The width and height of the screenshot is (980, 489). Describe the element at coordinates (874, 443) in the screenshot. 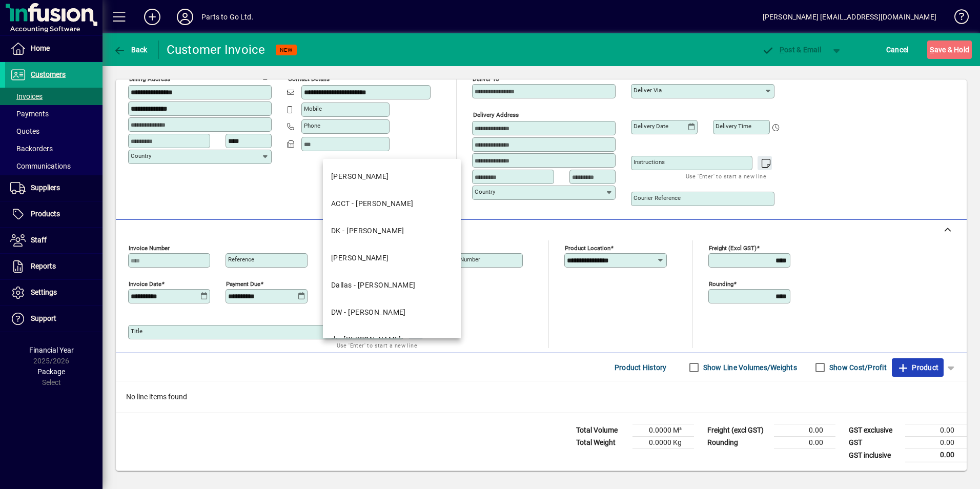

I see `td: GST` at that location.